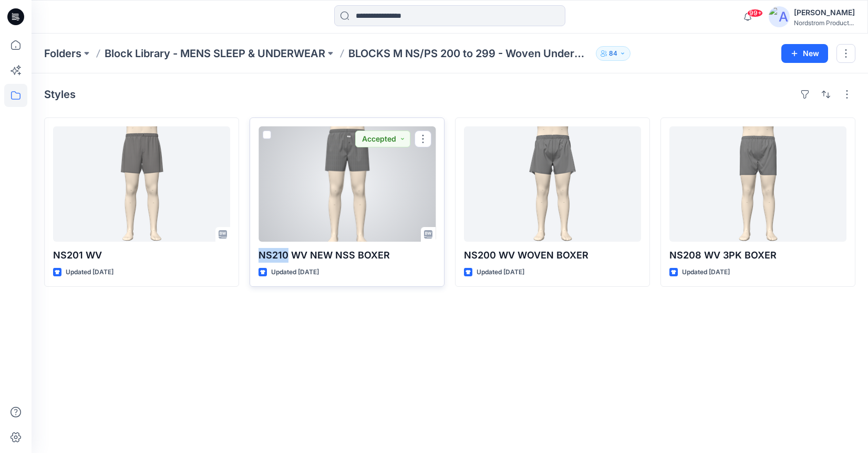  I want to click on p: BLOCKS M NS/PS 200 to 299 - Woven Underwear, so click(470, 53).